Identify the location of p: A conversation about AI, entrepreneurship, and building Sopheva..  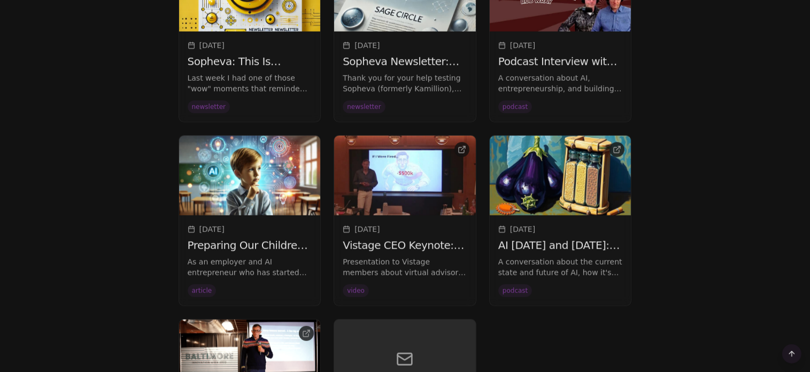
(560, 83).